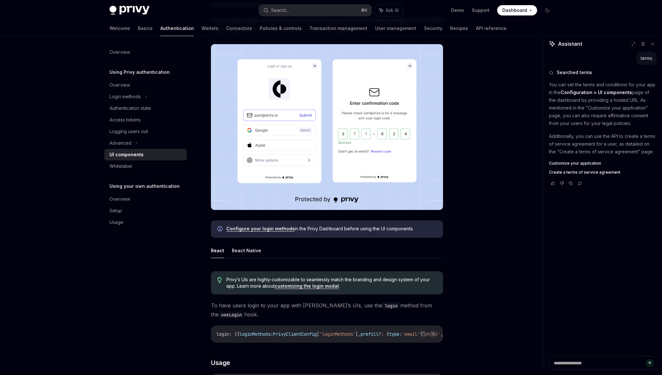 The width and height of the screenshot is (662, 375). Describe the element at coordinates (146, 155) in the screenshot. I see `a: UI components` at that location.